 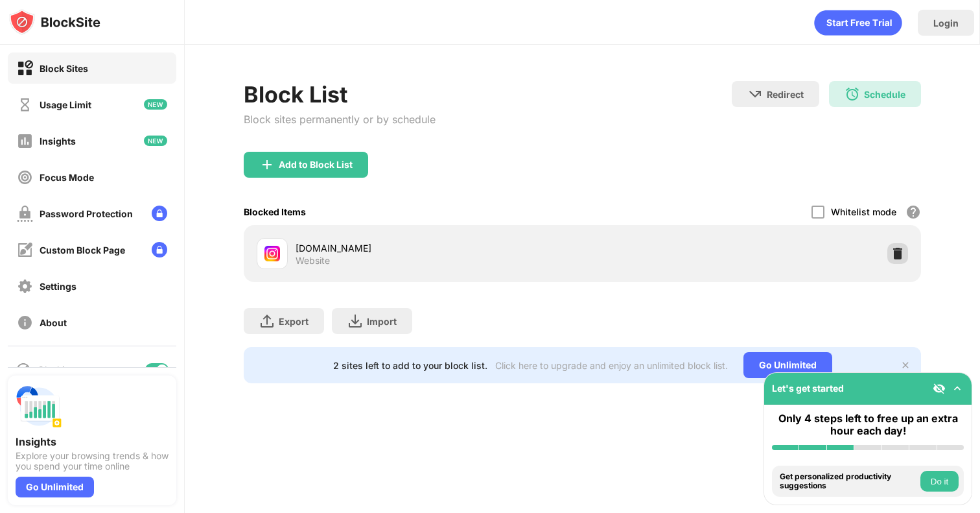 I want to click on div: Login, so click(x=946, y=23).